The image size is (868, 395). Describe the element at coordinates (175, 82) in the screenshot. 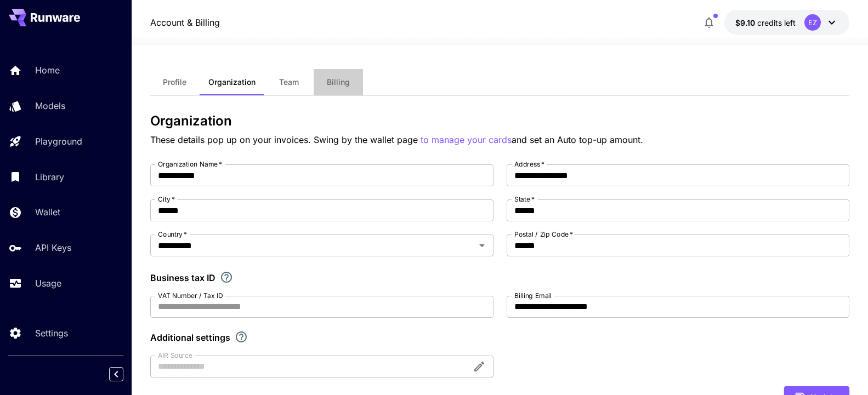

I see `span: Profile` at that location.